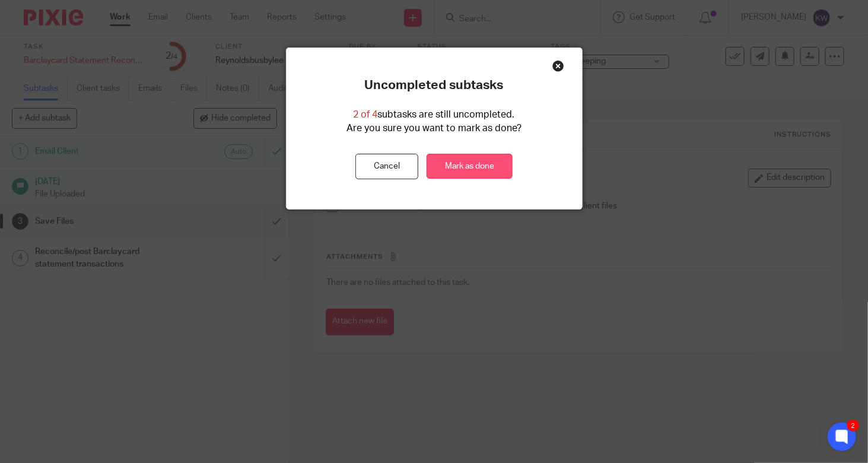  What do you see at coordinates (434, 86) in the screenshot?
I see `p: Uncompleted subtasks` at bounding box center [434, 86].